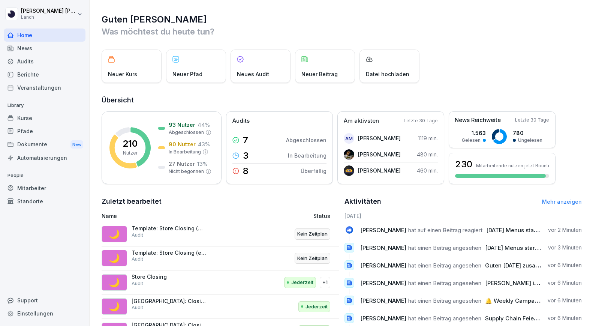 The image size is (593, 326). Describe the element at coordinates (182, 124) in the screenshot. I see `p: 93 Nutzer` at that location.